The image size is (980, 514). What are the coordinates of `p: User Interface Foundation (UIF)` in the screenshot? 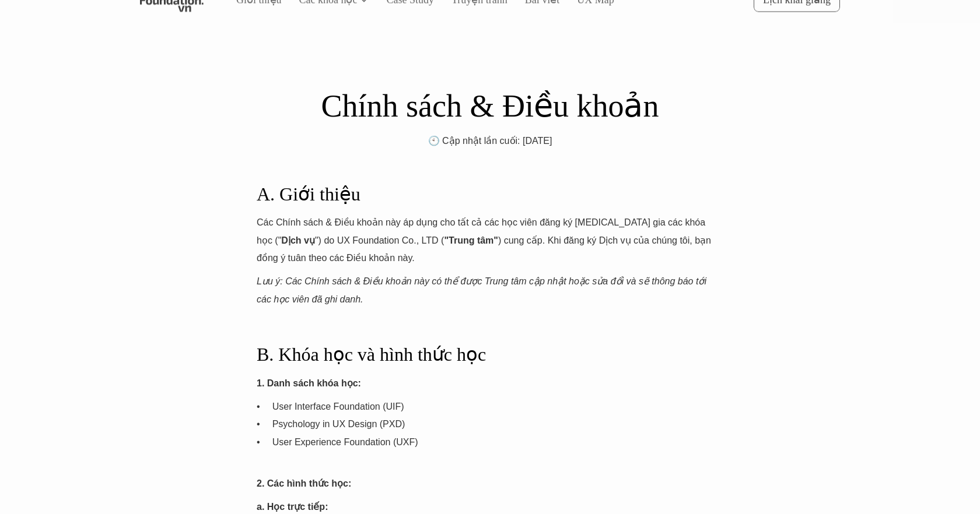 It's located at (498, 407).